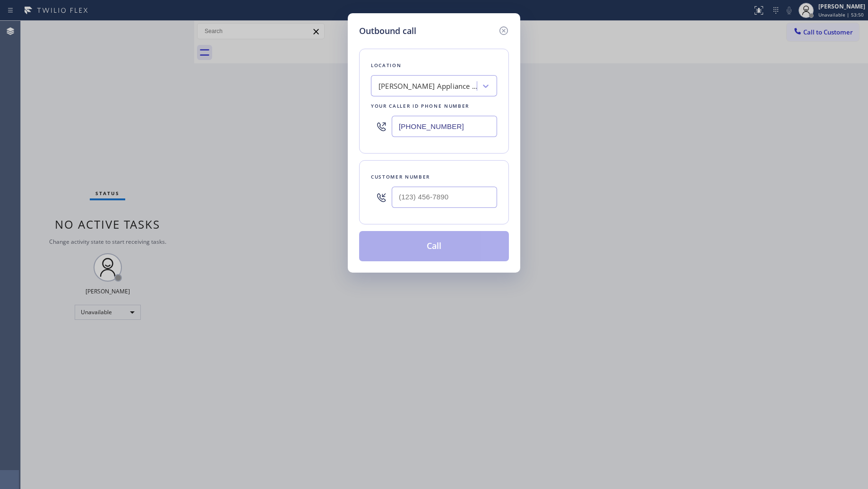  I want to click on div: Customer number, so click(434, 177).